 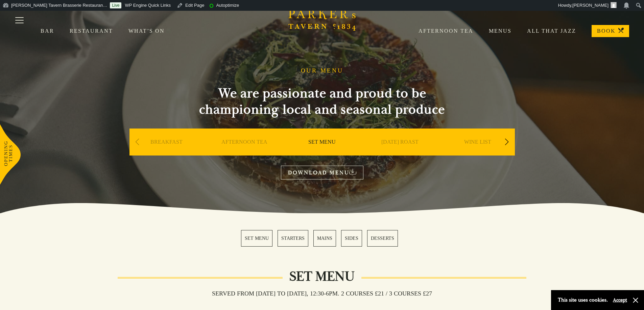 I want to click on a: SET MENU, so click(x=322, y=152).